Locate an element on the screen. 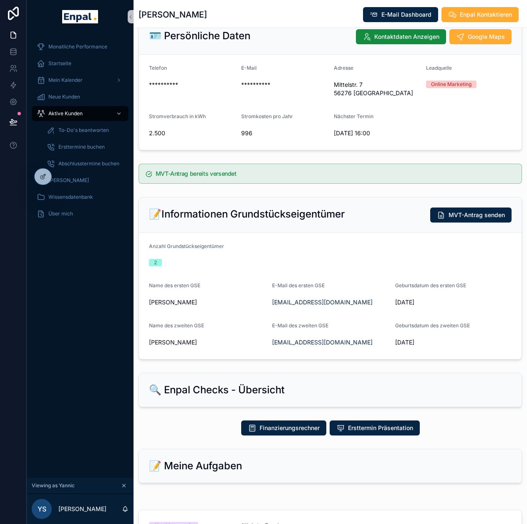 Image resolution: width=527 pixels, height=524 pixels. span: Viewing as Yannic is located at coordinates (53, 485).